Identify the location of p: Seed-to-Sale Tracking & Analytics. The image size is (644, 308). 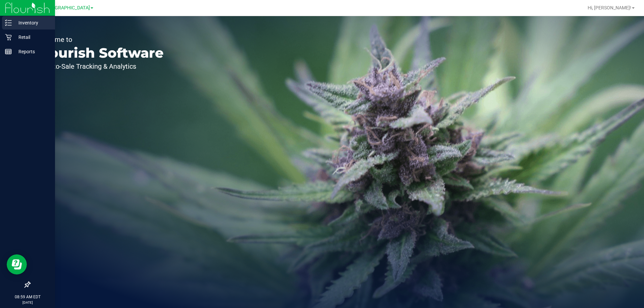
(100, 66).